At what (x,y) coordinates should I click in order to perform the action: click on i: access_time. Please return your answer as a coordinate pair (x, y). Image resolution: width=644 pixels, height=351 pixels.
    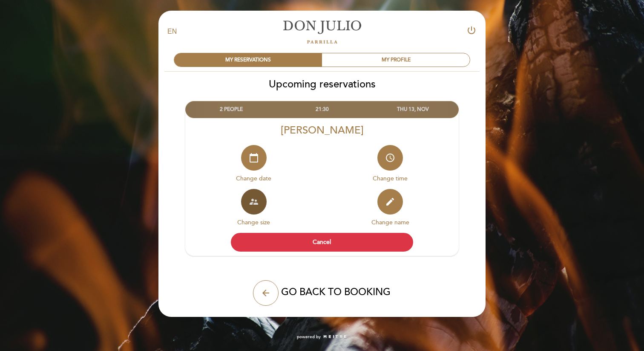
    Looking at the image, I should click on (390, 158).